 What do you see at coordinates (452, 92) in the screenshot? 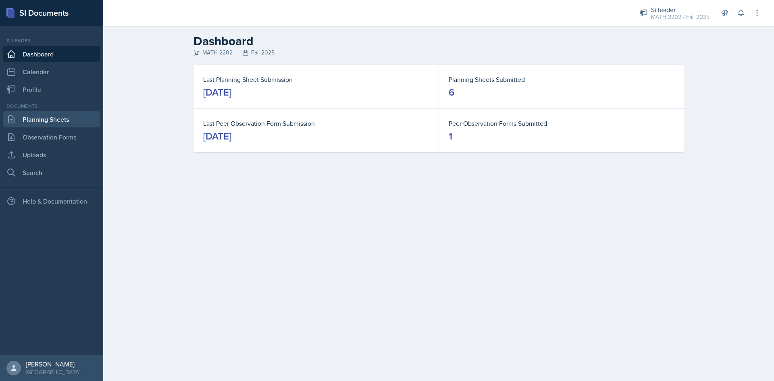
I see `div: 6` at bounding box center [452, 92].